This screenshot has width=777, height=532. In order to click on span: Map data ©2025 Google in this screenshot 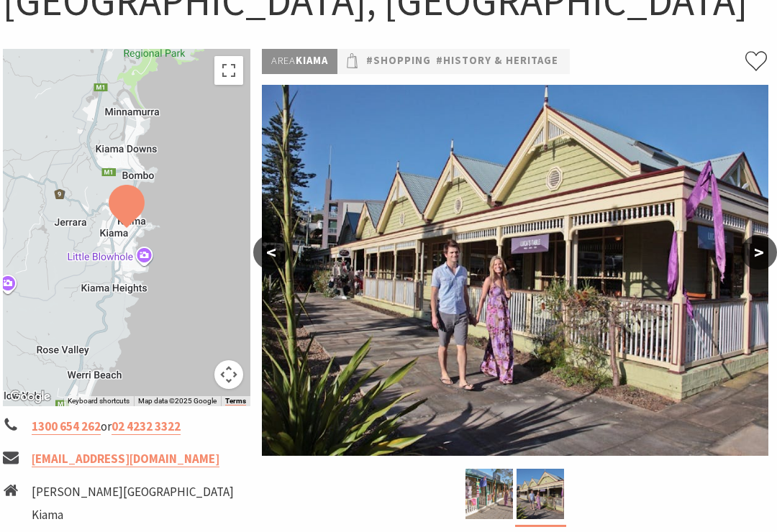, I will do `click(177, 401)`.